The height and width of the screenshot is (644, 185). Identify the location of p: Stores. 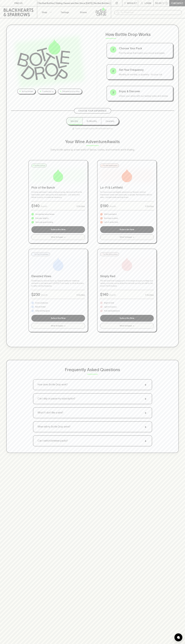
(84, 12).